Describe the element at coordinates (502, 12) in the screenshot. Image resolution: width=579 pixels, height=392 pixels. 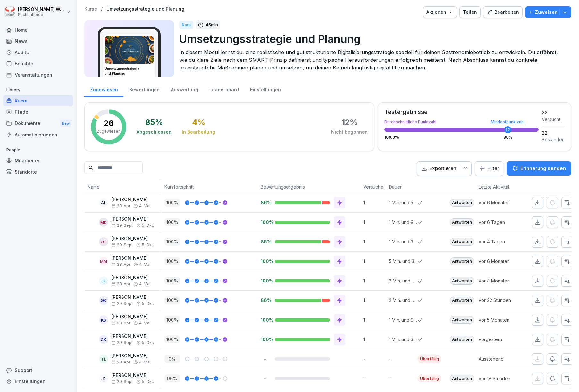
I see `button: Bearbeiten` at that location.